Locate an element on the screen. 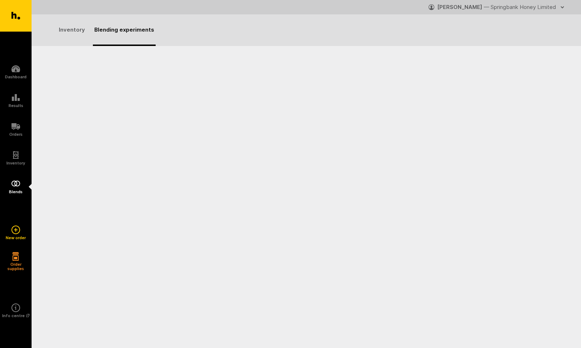 Image resolution: width=581 pixels, height=348 pixels. h5: Results is located at coordinates (16, 105).